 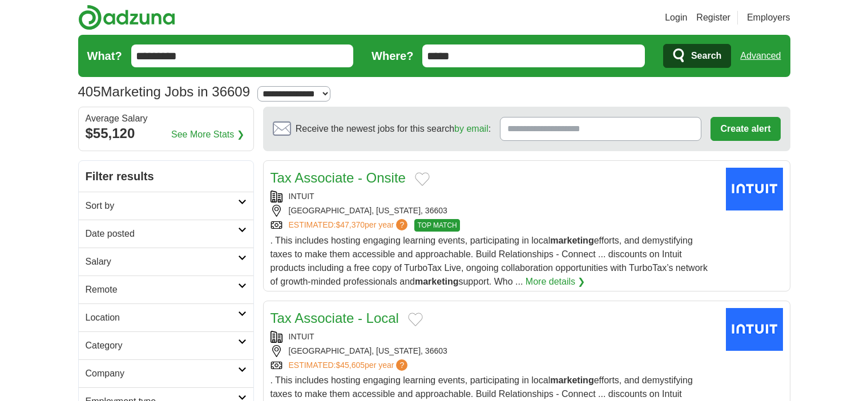 I want to click on span: $45,605, so click(x=350, y=365).